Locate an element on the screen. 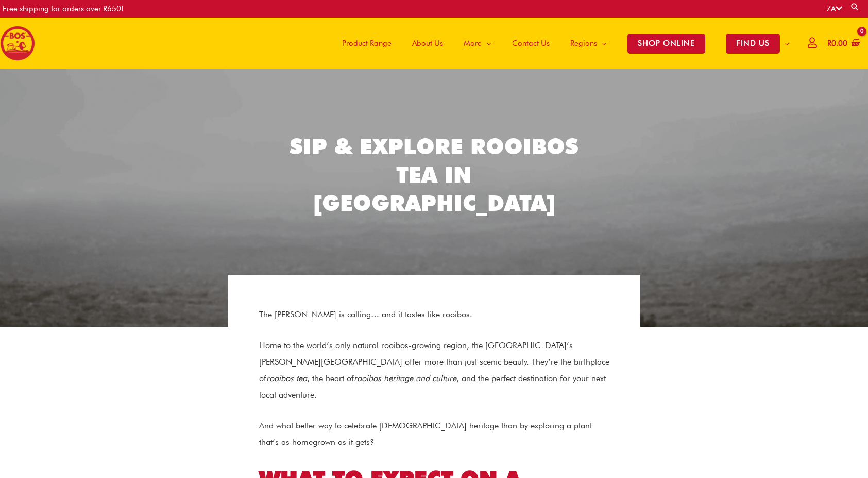 Image resolution: width=868 pixels, height=478 pixels. a: About Us is located at coordinates (427, 43).